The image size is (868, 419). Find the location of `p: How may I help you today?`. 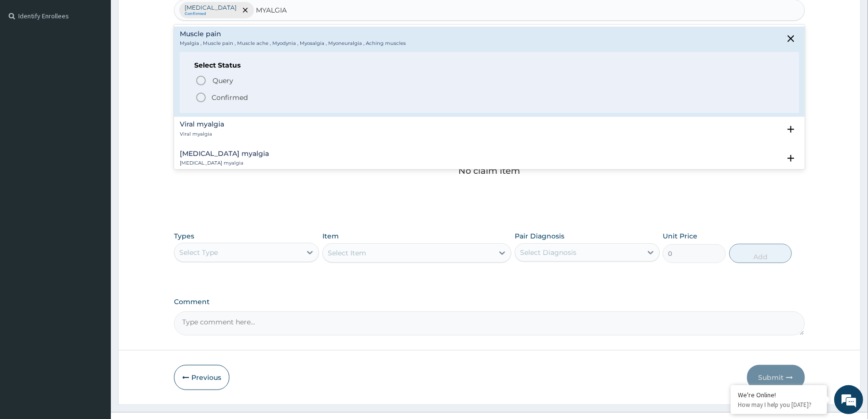

p: How may I help you today? is located at coordinates (779, 404).